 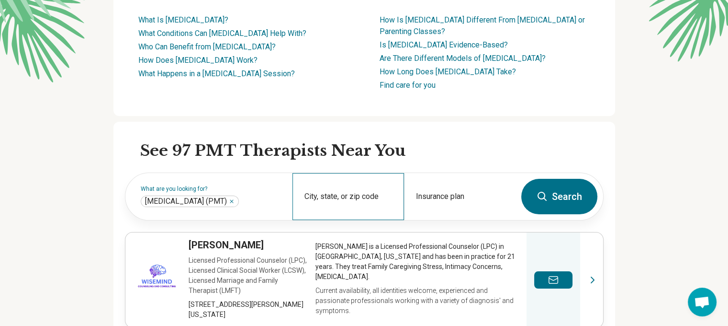 What do you see at coordinates (190, 201) in the screenshot?
I see `div: Parent Management Training (PMT)` at bounding box center [190, 201].